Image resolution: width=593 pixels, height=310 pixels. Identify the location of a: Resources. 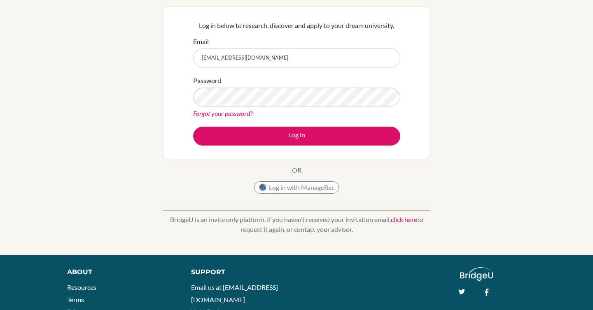
(82, 287).